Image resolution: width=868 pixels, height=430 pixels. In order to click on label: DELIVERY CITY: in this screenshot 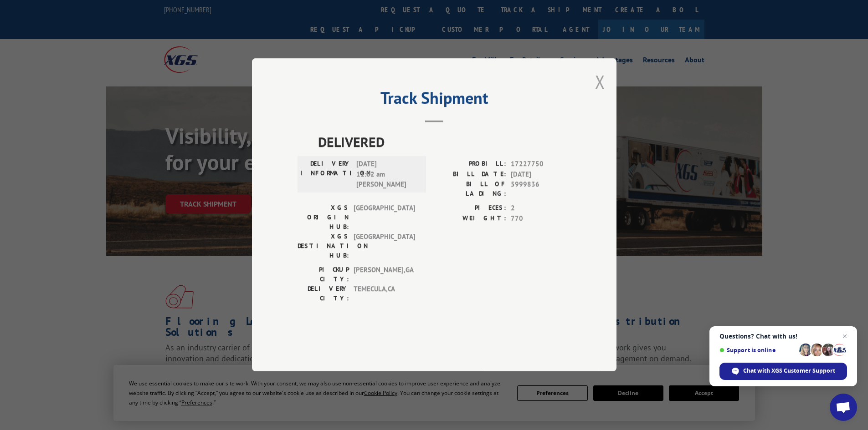, I will do `click(323, 294)`.